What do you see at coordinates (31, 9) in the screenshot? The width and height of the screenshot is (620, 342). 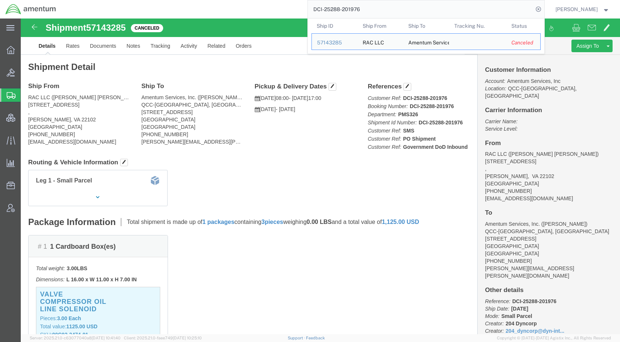 I see `img: logo` at bounding box center [31, 9].